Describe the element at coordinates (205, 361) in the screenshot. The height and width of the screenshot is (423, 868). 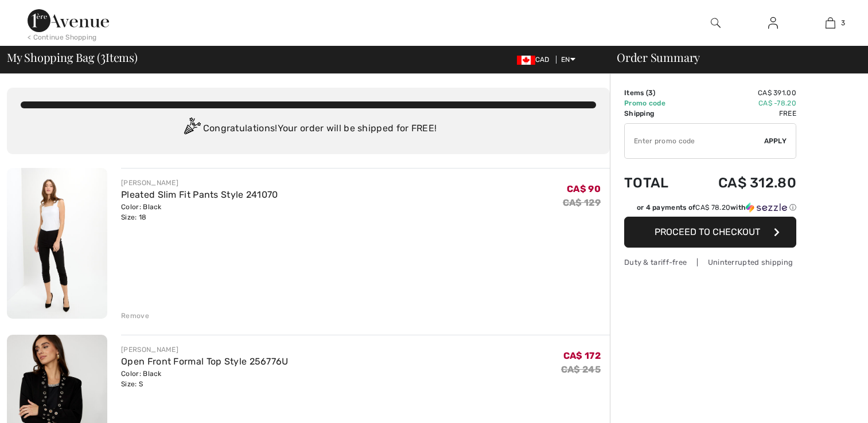
I see `a: Open Front Formal Top Style 256776U` at that location.